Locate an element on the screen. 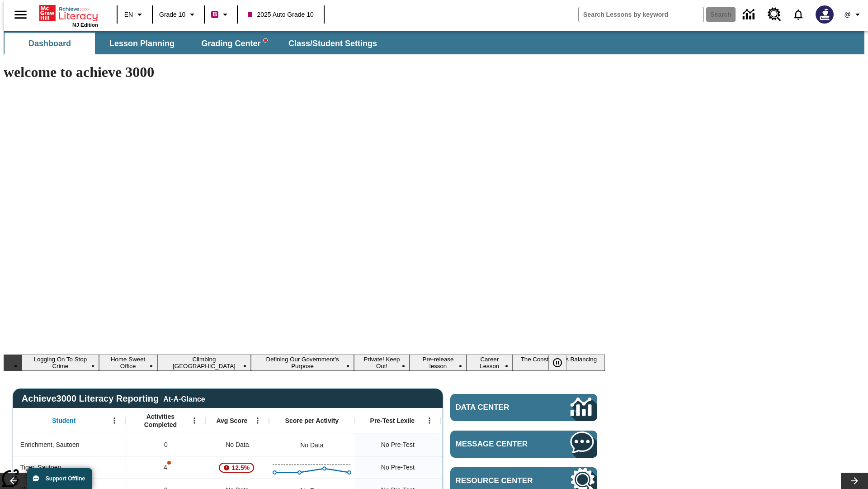  button: Slide 7 Career Lesson is located at coordinates (490, 363).